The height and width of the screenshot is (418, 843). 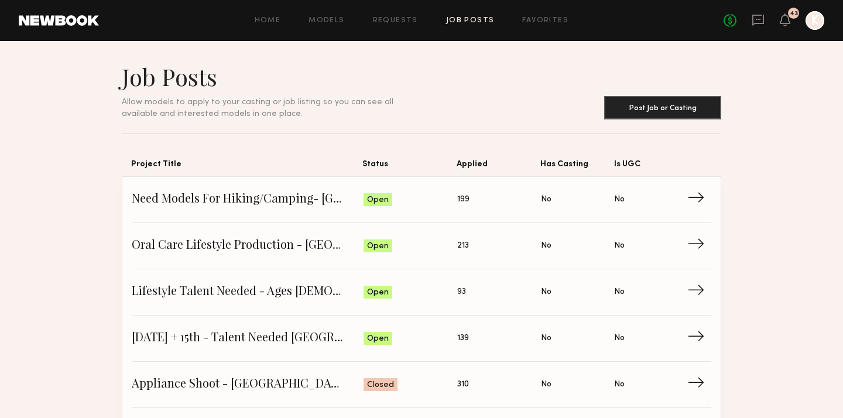 I want to click on span: 93, so click(x=462, y=292).